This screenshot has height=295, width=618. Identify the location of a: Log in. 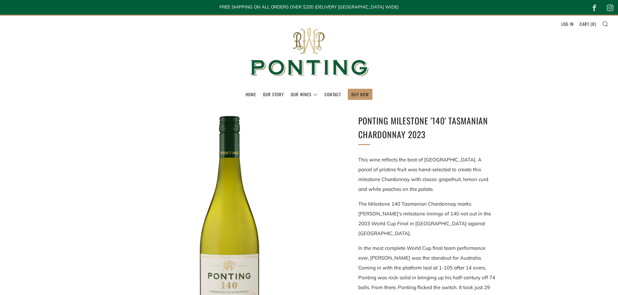
(567, 24).